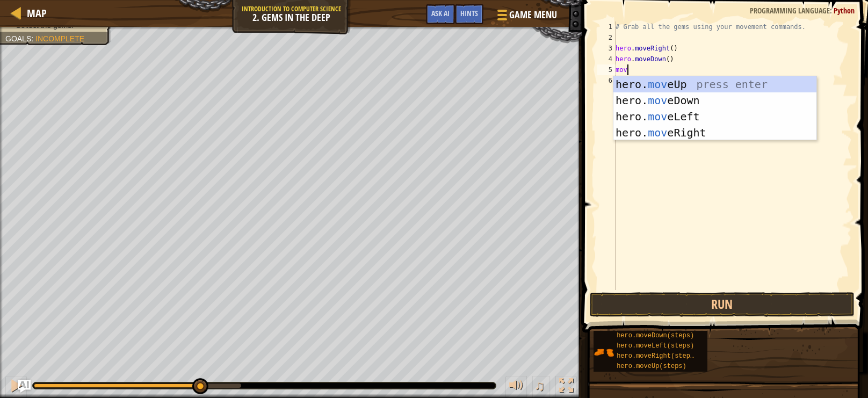 The height and width of the screenshot is (398, 868). I want to click on button: Toggle fullscreen, so click(566, 387).